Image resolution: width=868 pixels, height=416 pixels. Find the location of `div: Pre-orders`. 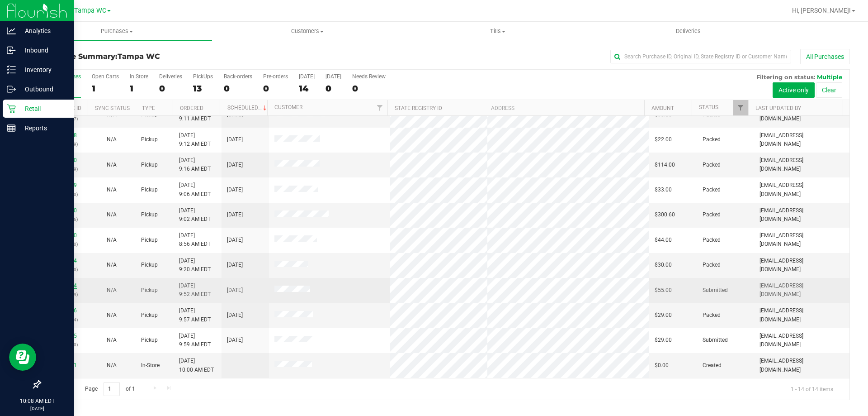

div: Pre-orders is located at coordinates (275, 76).